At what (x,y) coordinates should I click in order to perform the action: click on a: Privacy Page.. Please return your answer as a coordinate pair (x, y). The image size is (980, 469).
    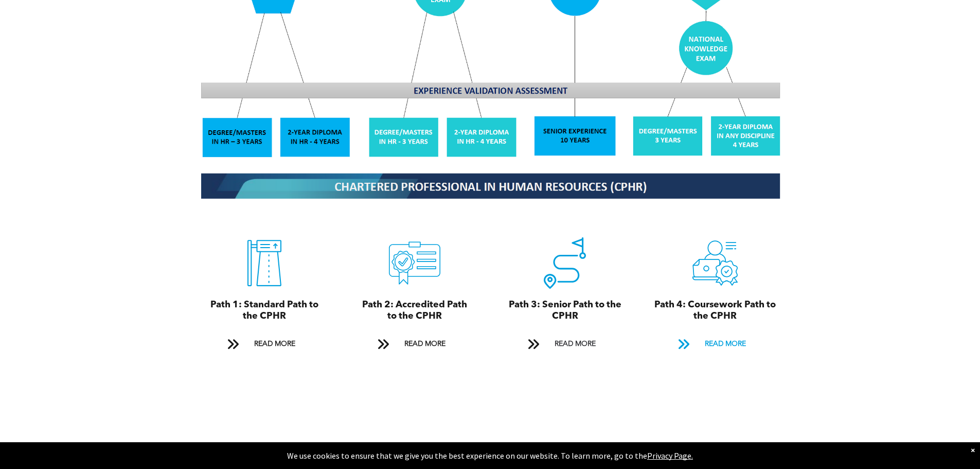
    Looking at the image, I should click on (670, 456).